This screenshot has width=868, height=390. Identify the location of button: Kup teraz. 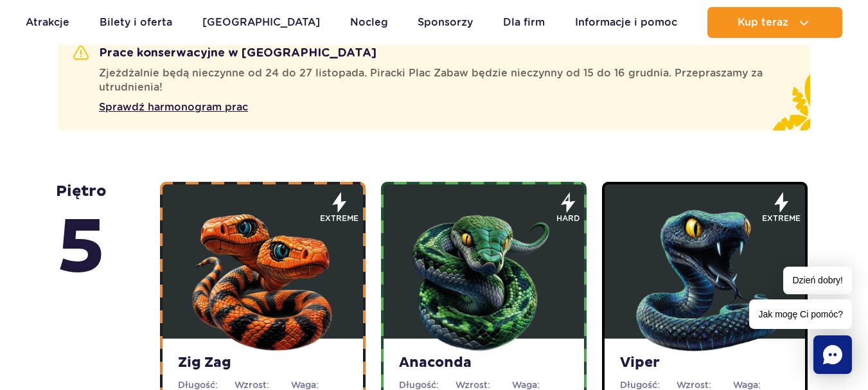
(775, 22).